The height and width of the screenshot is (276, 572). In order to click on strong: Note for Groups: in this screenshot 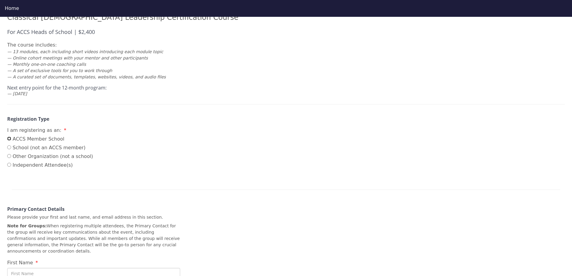, I will do `click(27, 226)`.